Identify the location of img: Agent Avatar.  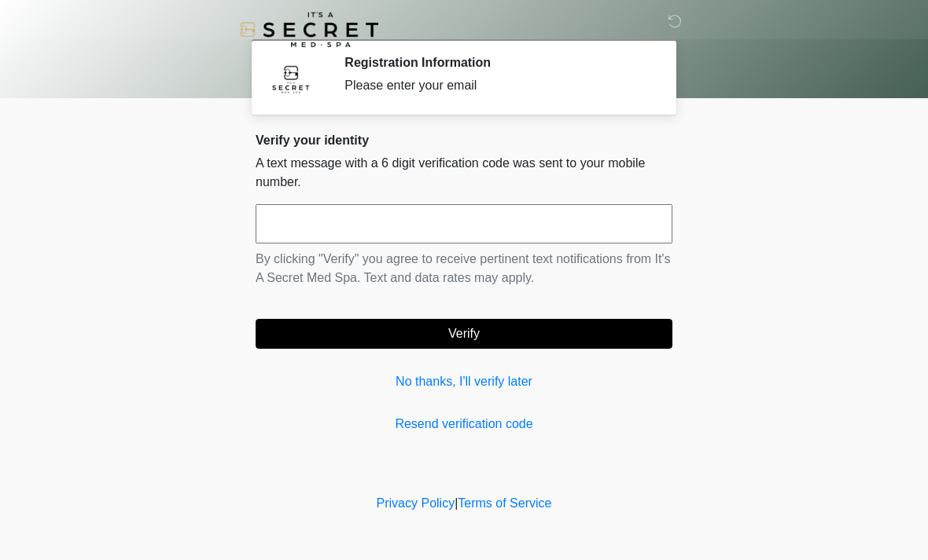
(291, 79).